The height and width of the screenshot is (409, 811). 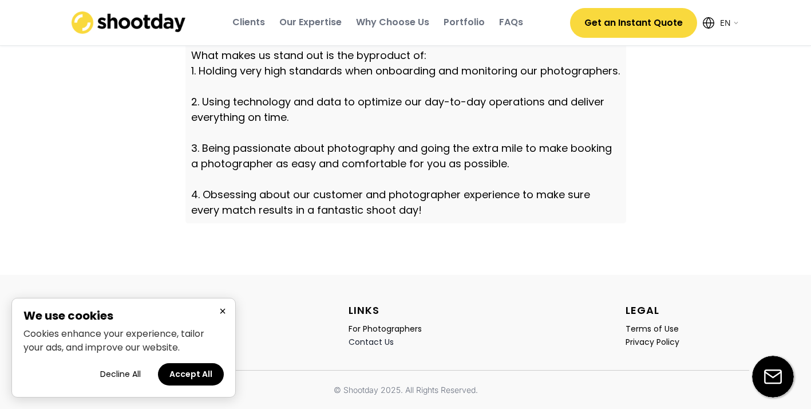 I want to click on div: Contact Us, so click(x=371, y=342).